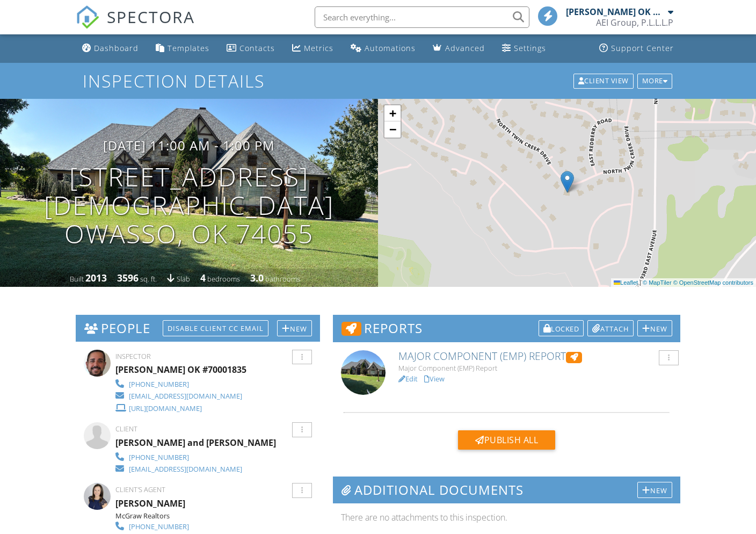 This screenshot has width=756, height=534. What do you see at coordinates (530, 48) in the screenshot?
I see `div: Settings` at bounding box center [530, 48].